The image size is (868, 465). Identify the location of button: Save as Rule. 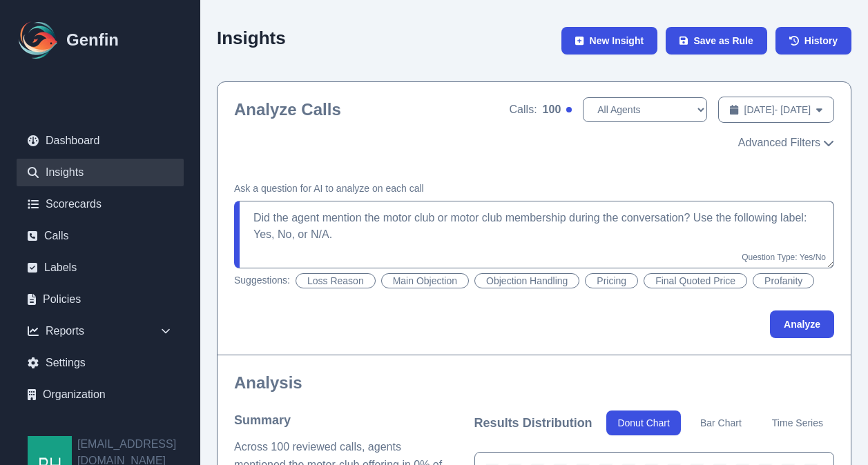
(716, 41).